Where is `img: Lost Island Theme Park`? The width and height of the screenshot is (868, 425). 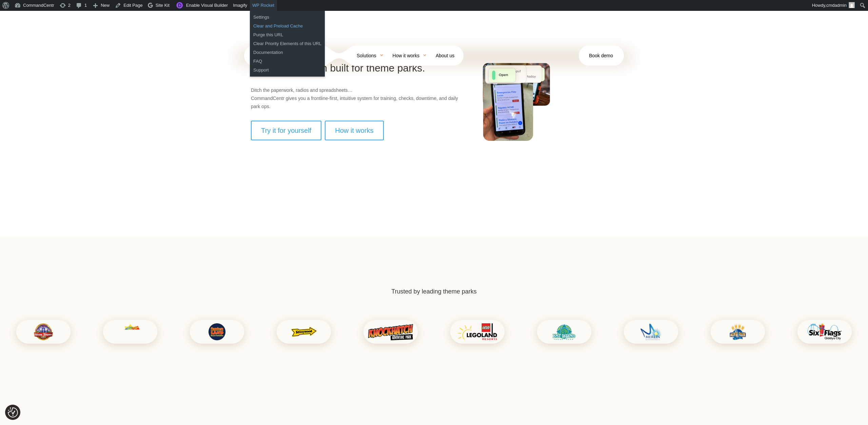 img: Lost Island Theme Park is located at coordinates (564, 332).